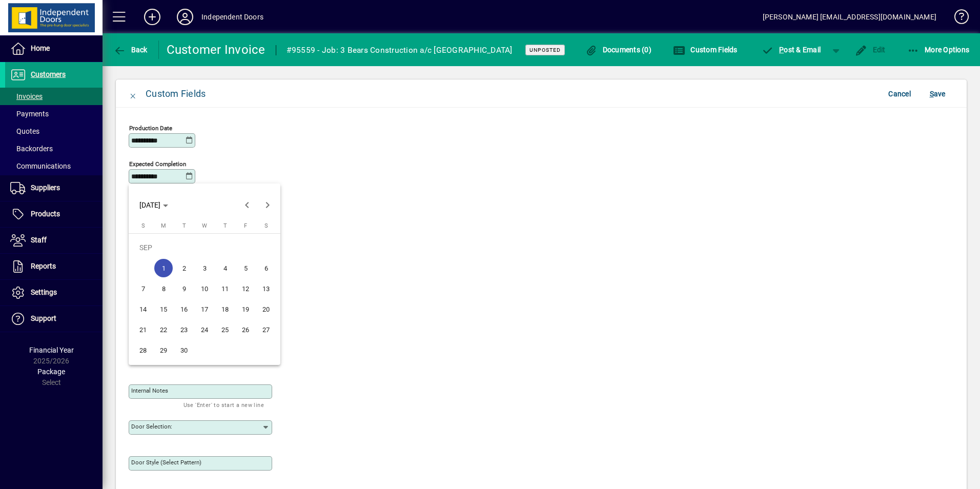  Describe the element at coordinates (266, 289) in the screenshot. I see `span: 13` at that location.